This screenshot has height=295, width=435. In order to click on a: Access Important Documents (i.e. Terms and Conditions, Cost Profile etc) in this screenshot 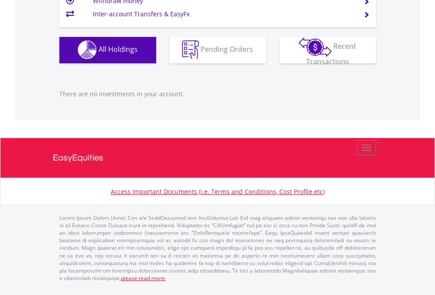, I will do `click(218, 191)`.